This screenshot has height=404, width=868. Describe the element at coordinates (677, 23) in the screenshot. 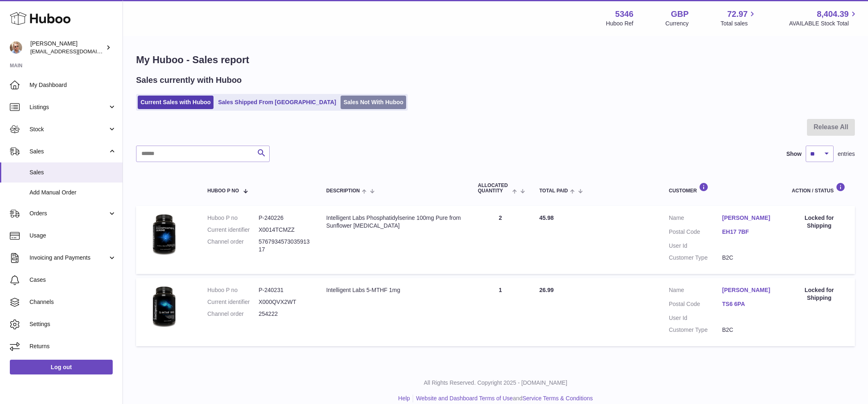

I see `div: Currency` at that location.